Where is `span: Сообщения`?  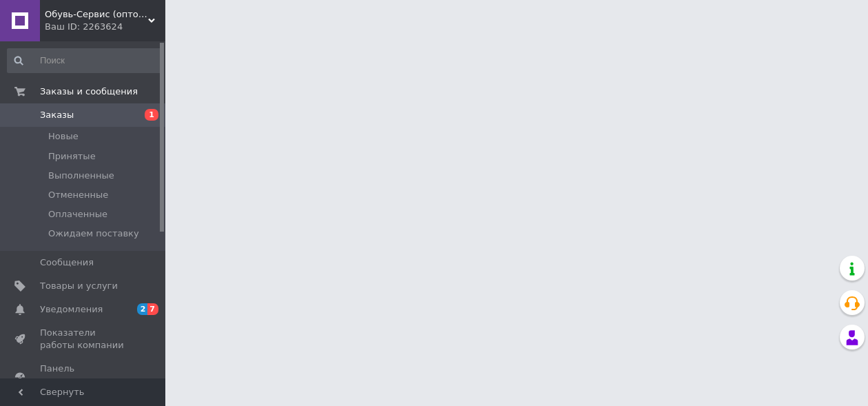 span: Сообщения is located at coordinates (66, 262).